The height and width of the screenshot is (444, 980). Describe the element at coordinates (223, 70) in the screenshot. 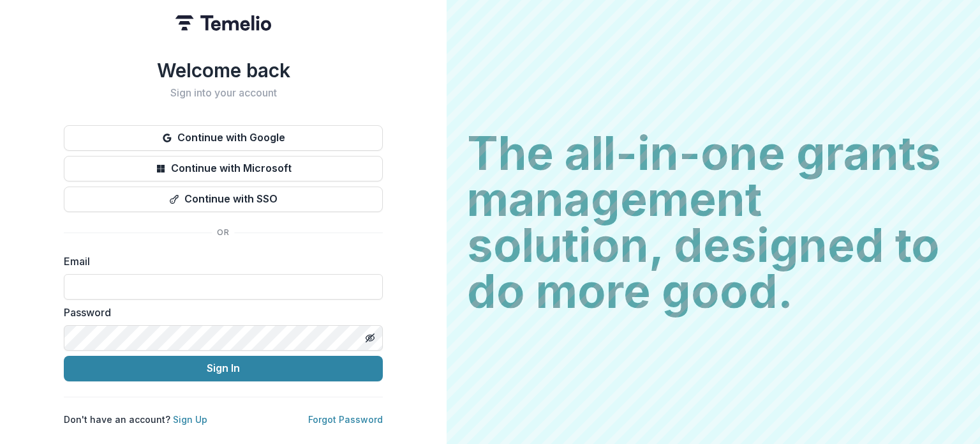

I see `h1: Welcome back` at that location.